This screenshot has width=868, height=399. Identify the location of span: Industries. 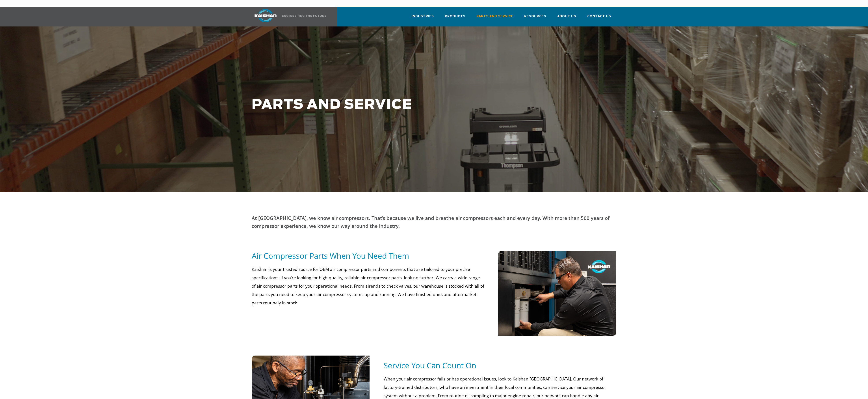
(423, 16).